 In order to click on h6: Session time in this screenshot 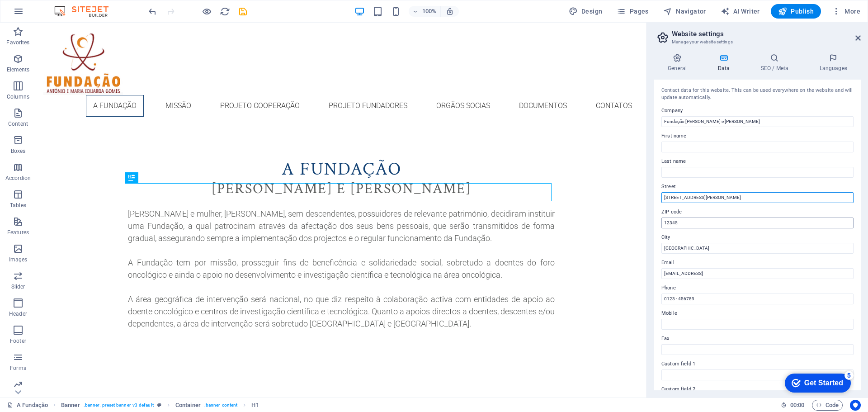, I will do `click(792, 405)`.